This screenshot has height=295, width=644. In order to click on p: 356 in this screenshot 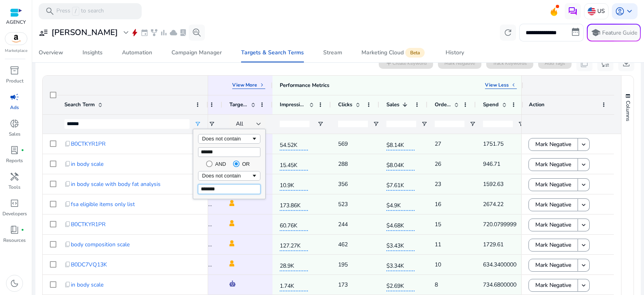, I will do `click(342, 184)`.